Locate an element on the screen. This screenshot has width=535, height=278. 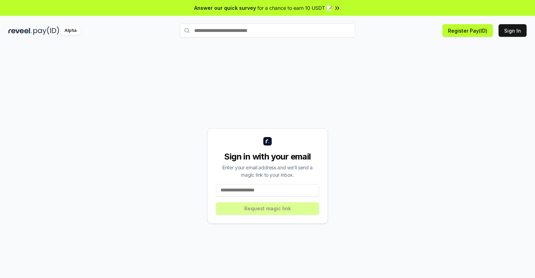
div: Sign in with your email is located at coordinates (268, 157).